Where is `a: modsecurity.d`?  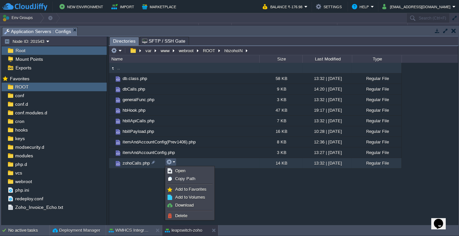
a: modsecurity.d is located at coordinates (29, 147).